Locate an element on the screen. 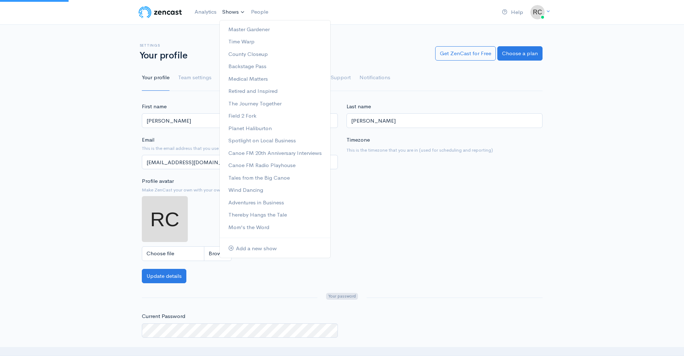 Image resolution: width=684 pixels, height=356 pixels. a: County Closeup is located at coordinates (275, 54).